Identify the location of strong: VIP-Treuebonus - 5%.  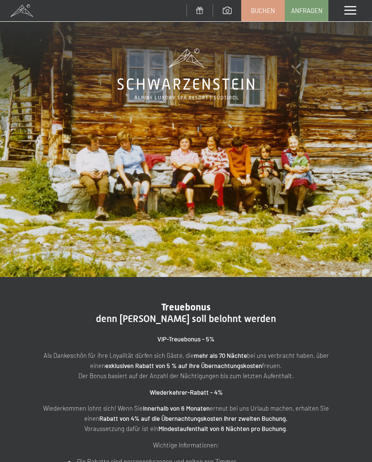
(186, 339).